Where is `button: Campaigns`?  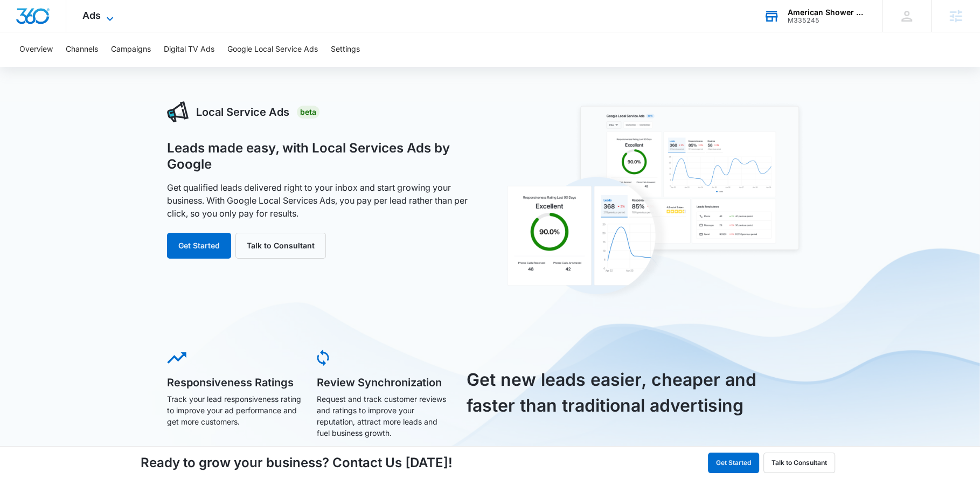
button: Campaigns is located at coordinates (131, 49).